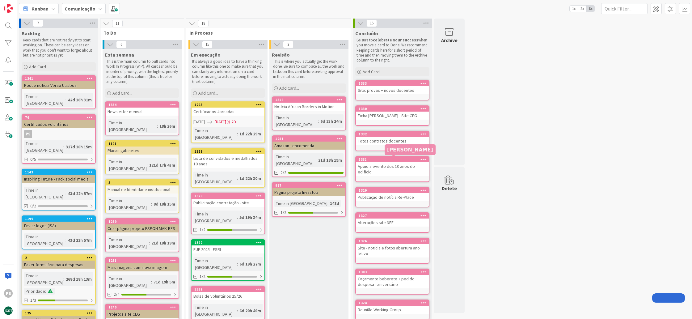  What do you see at coordinates (59, 85) in the screenshot?
I see `div: Post e notícia Verão ULisboa` at bounding box center [59, 85].